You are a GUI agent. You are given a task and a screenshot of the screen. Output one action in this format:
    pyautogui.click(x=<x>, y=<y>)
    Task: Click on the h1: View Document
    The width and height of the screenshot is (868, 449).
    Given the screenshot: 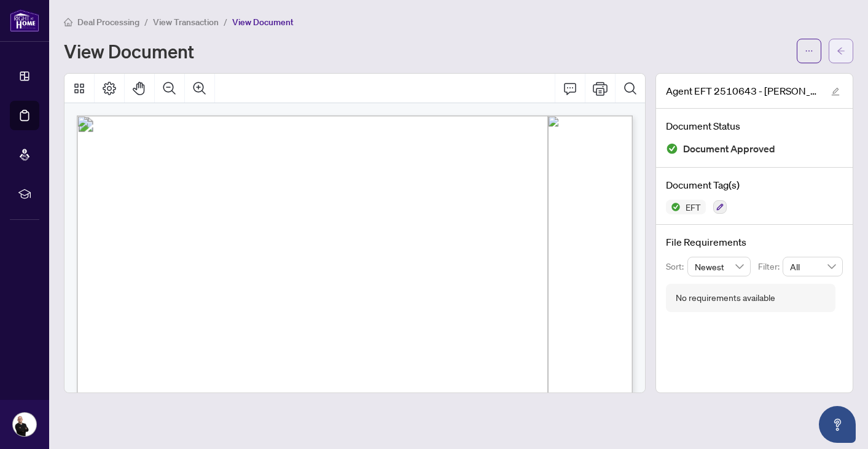 What is the action you would take?
    pyautogui.click(x=129, y=51)
    